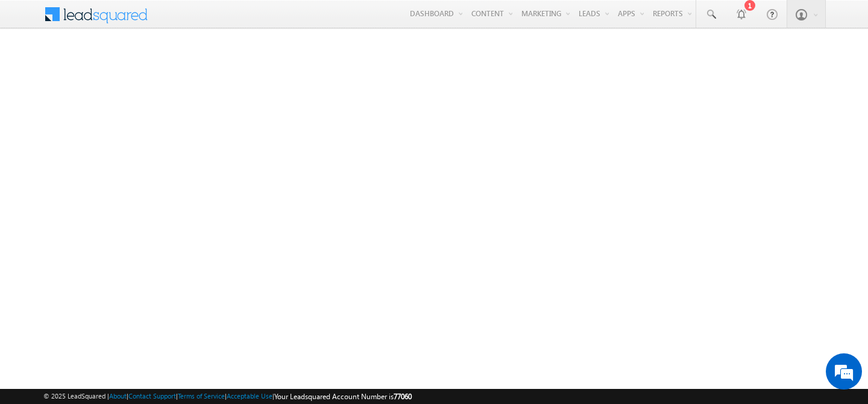  Describe the element at coordinates (202, 396) in the screenshot. I see `a: Terms of Service` at that location.